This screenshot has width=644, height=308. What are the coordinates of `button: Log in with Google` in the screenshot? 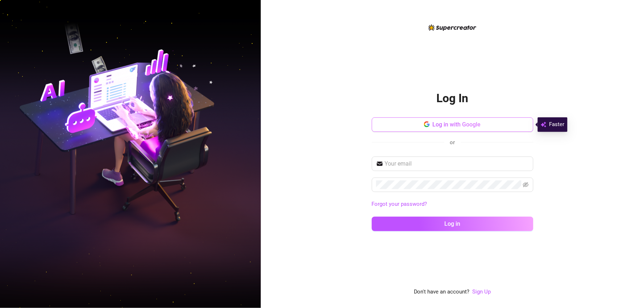 It's located at (453, 125).